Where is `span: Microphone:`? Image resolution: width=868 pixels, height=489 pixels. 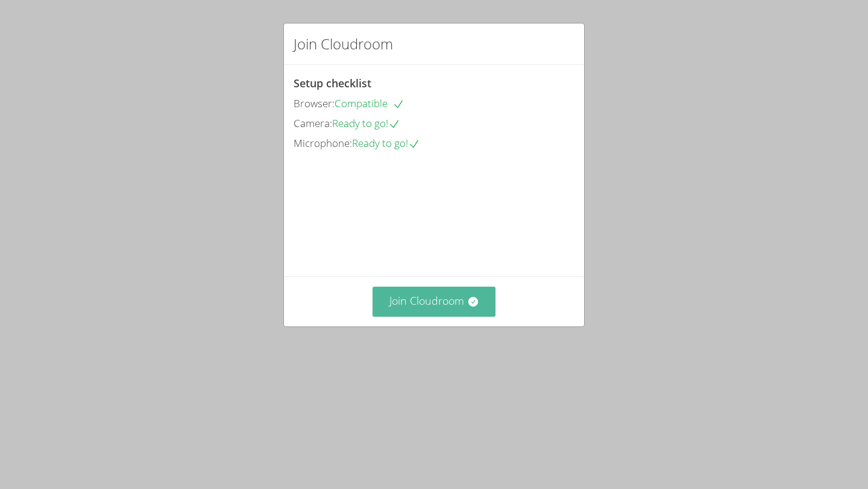
span: Microphone: is located at coordinates (322, 143).